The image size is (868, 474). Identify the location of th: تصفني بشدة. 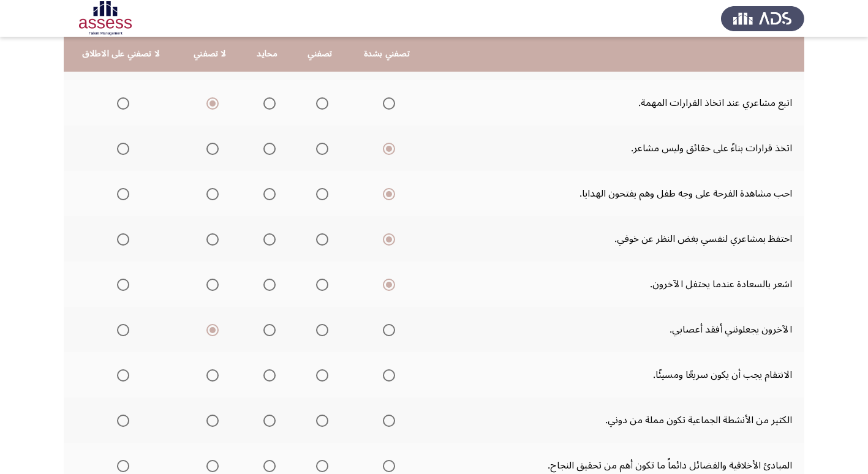
(387, 54).